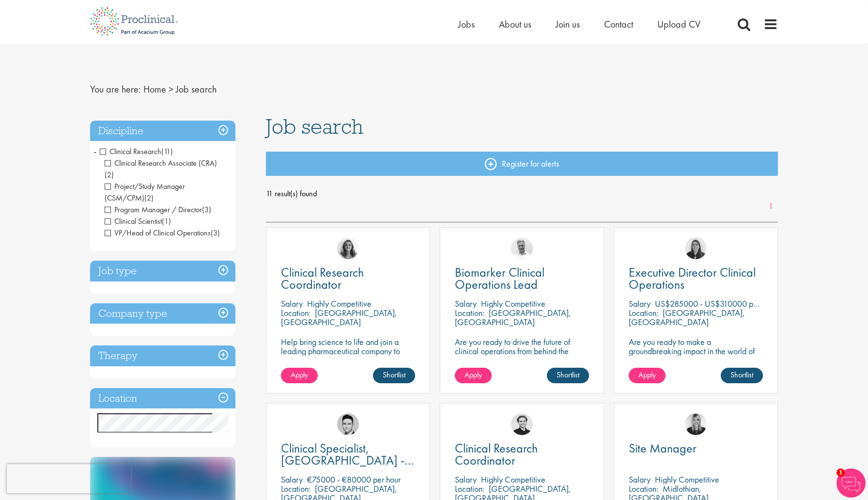  Describe the element at coordinates (522, 194) in the screenshot. I see `span: 11 result(s) found` at that location.